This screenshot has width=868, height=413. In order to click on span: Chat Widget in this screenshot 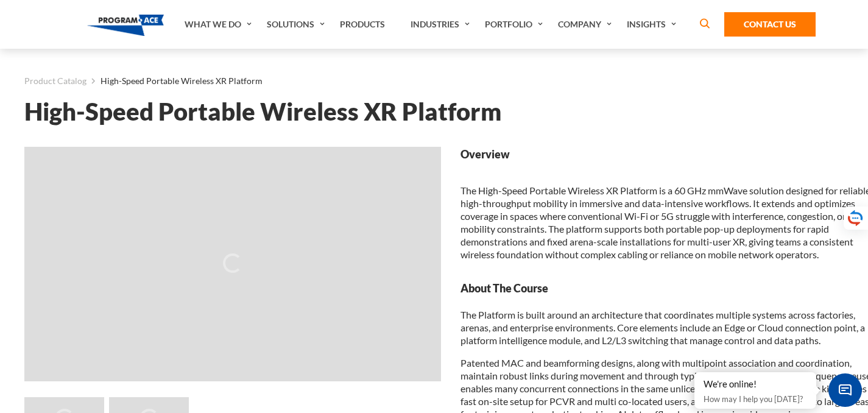, I will do `click(845, 390)`.